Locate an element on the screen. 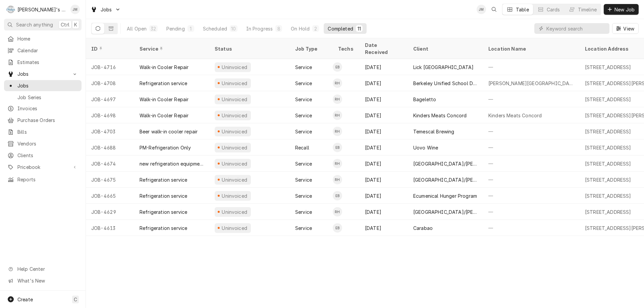  div: Location Name is located at coordinates (531, 49).